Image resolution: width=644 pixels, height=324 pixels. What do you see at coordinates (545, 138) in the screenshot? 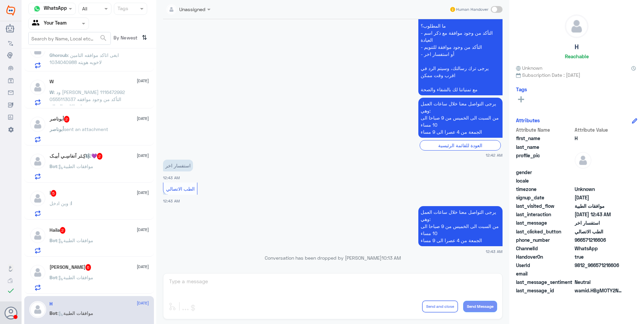
I see `span: first_name` at bounding box center [545, 138].